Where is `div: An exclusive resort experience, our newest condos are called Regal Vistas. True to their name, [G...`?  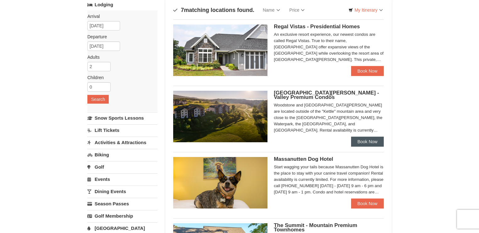 div: An exclusive resort experience, our newest condos are called Regal Vistas. True to their name, [G... is located at coordinates (329, 47).